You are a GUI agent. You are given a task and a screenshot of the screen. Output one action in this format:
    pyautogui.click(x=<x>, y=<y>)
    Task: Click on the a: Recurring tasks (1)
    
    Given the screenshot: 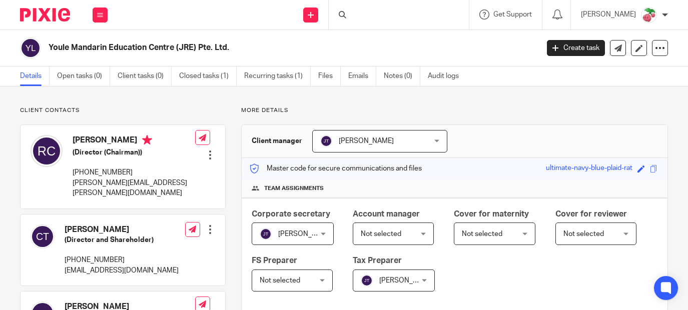 What is the action you would take?
    pyautogui.click(x=277, y=76)
    